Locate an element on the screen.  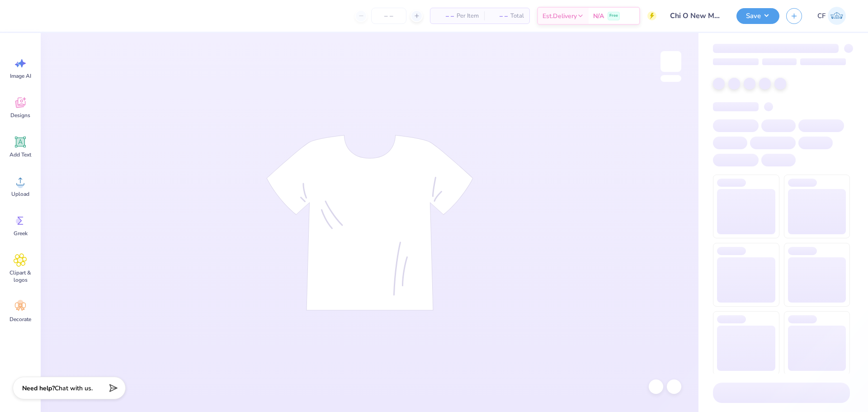
span: Designs is located at coordinates (21, 115).